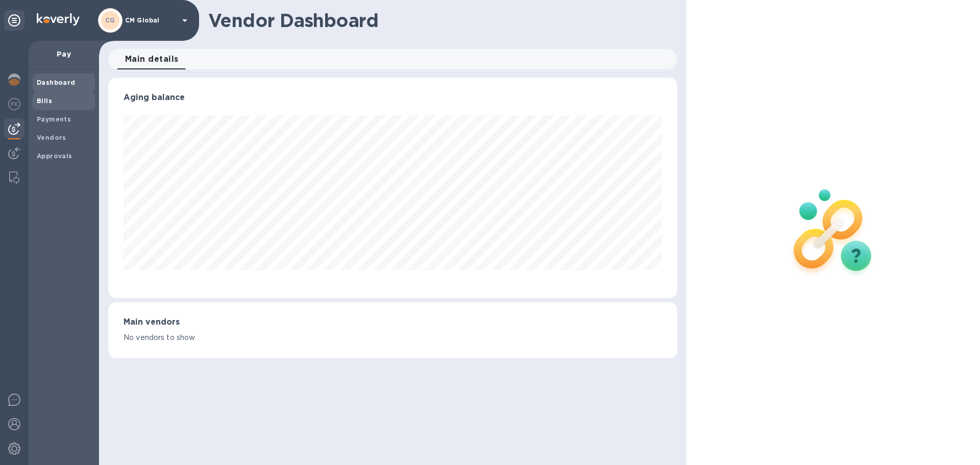 The height and width of the screenshot is (465, 980). What do you see at coordinates (151, 20) in the screenshot?
I see `p: CM Global` at bounding box center [151, 20].